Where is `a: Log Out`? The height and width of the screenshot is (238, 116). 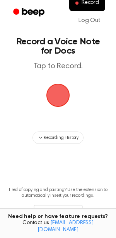 a: Log Out is located at coordinates (89, 20).